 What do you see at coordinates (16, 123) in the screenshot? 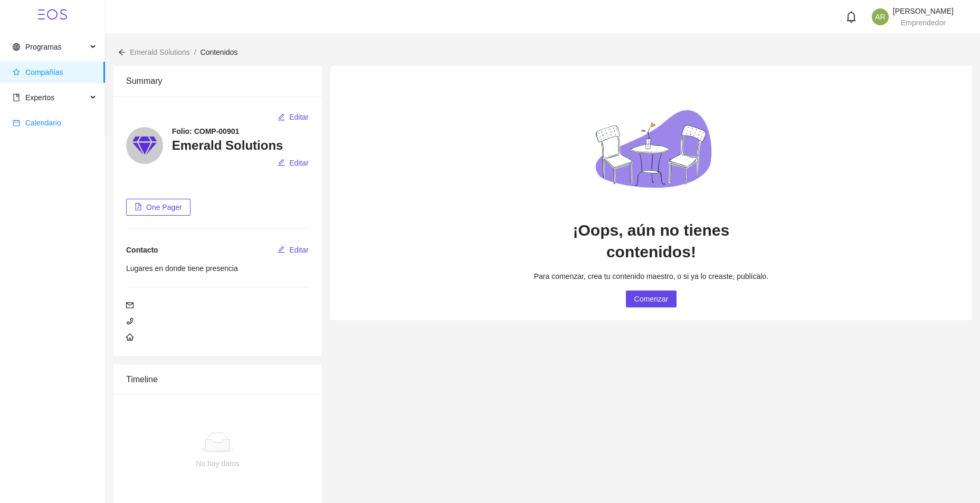
I see `span: calendar` at bounding box center [16, 123].